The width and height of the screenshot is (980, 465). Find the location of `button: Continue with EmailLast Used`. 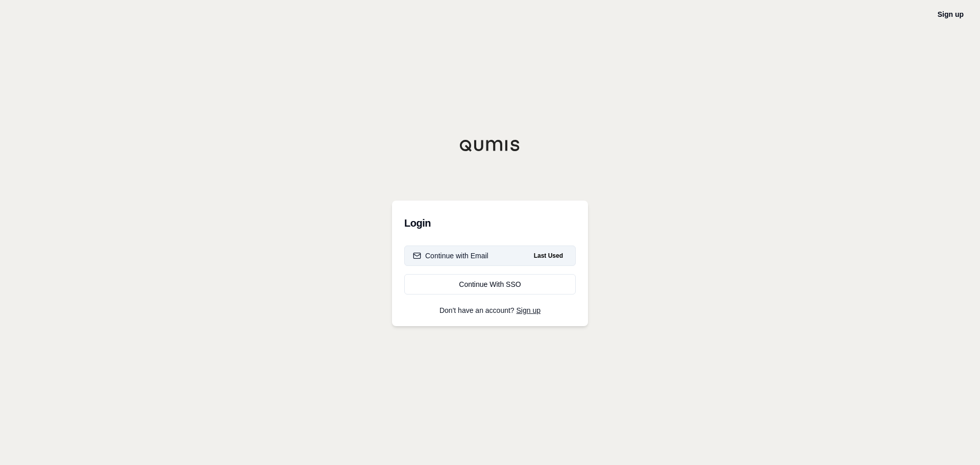

button: Continue with EmailLast Used is located at coordinates (490, 256).